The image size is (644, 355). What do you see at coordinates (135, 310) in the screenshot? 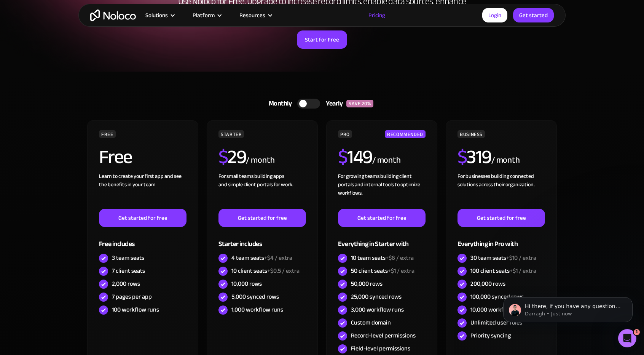
I see `div: 100 workflow runs` at bounding box center [135, 310].